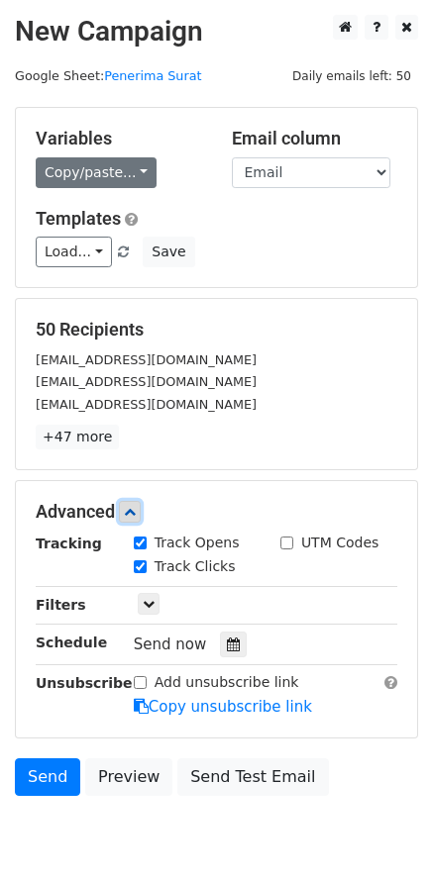 This screenshot has width=433, height=879. Describe the element at coordinates (351, 76) in the screenshot. I see `span: Daily emails left: 50` at that location.